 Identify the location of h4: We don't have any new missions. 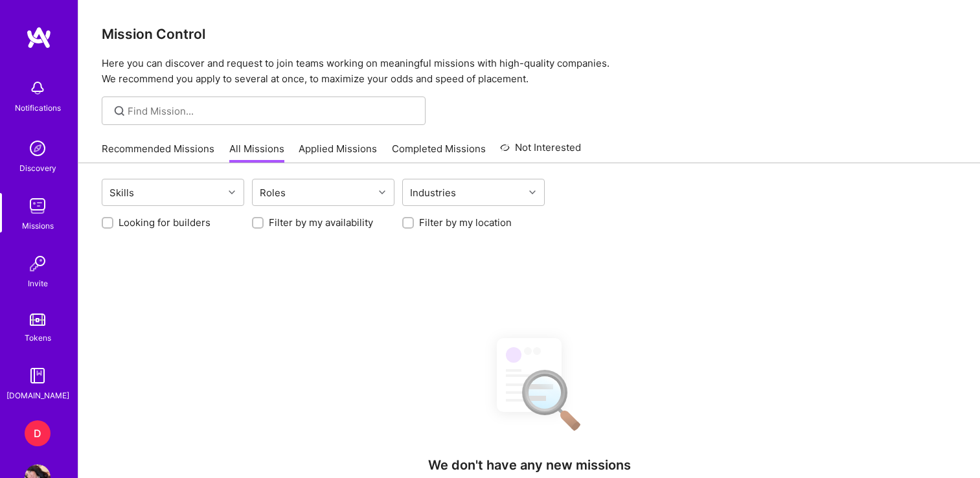
(530, 464).